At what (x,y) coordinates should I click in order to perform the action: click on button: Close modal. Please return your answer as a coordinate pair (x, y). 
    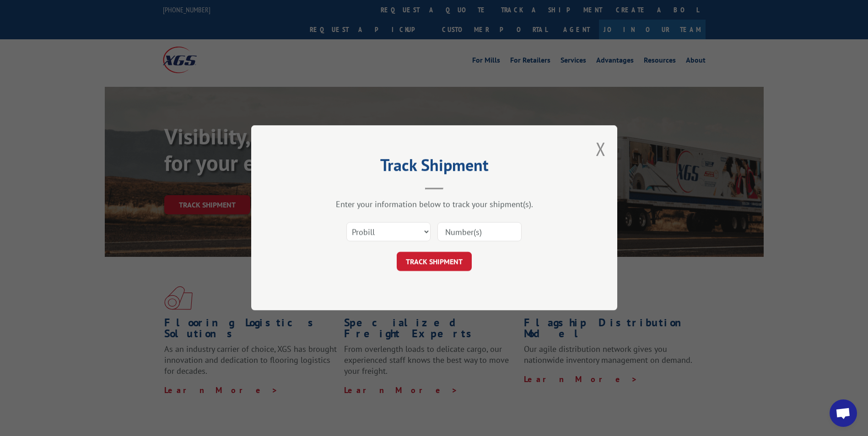
    Looking at the image, I should click on (601, 148).